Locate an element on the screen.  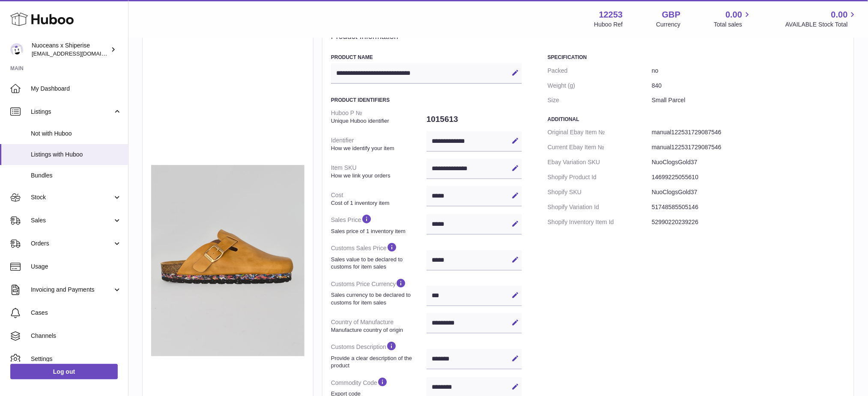
span: Orders is located at coordinates (71, 243).